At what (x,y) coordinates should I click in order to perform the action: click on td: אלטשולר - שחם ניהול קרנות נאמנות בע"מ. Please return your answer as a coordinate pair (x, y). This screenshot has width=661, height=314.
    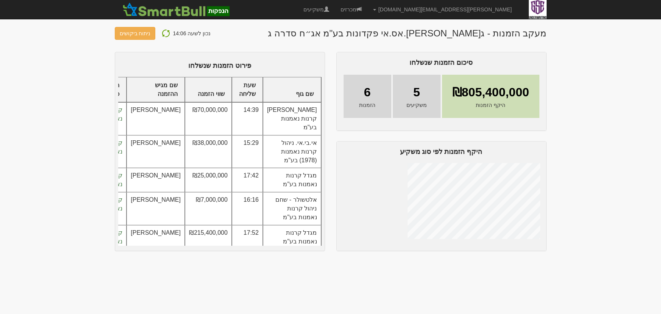
    Looking at the image, I should click on (292, 208).